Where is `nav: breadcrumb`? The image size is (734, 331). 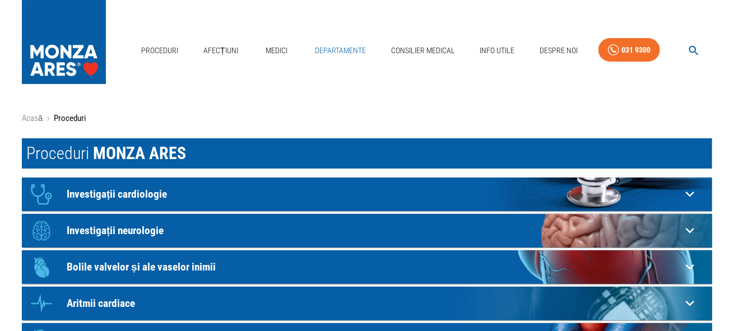
nav: breadcrumb is located at coordinates (367, 118).